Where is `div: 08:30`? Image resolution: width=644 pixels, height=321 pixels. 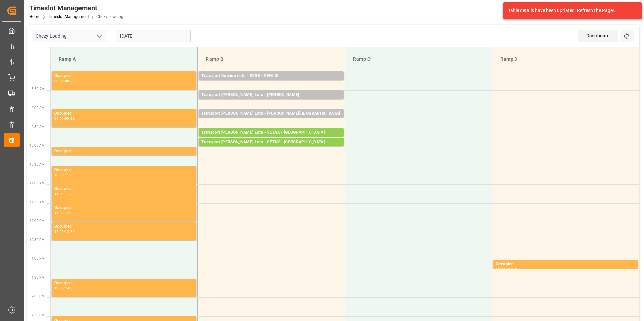 div: 08:30 is located at coordinates (70, 80).